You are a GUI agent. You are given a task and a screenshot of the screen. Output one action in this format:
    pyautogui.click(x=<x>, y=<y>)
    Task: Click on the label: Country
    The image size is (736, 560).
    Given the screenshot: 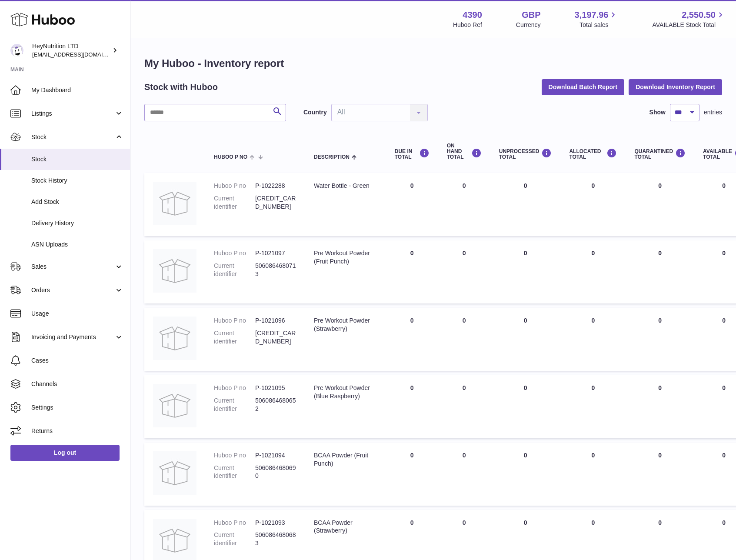 What is the action you would take?
    pyautogui.click(x=315, y=112)
    